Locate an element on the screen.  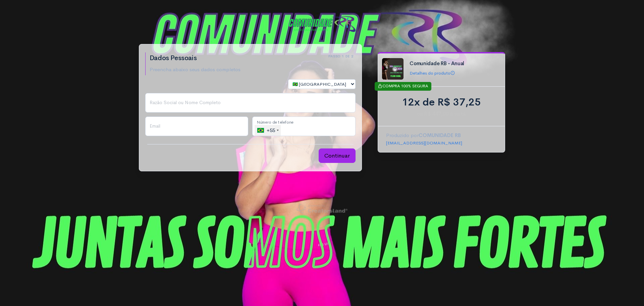
img: COMUNIDADE RB is located at coordinates (322, 24).